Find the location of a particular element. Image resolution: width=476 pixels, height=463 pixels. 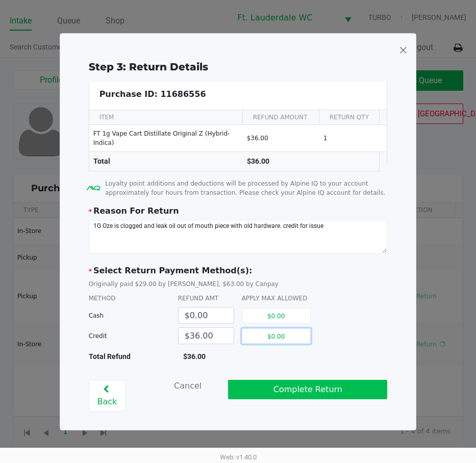

div: Credit is located at coordinates (133, 336).